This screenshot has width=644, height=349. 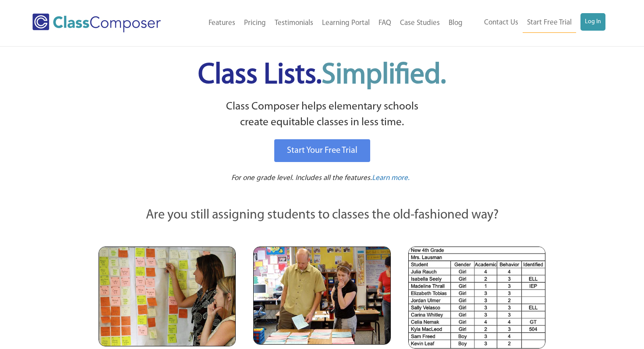 I want to click on p: Are you still assigning students to classes the old-fashioned way?, so click(x=322, y=215).